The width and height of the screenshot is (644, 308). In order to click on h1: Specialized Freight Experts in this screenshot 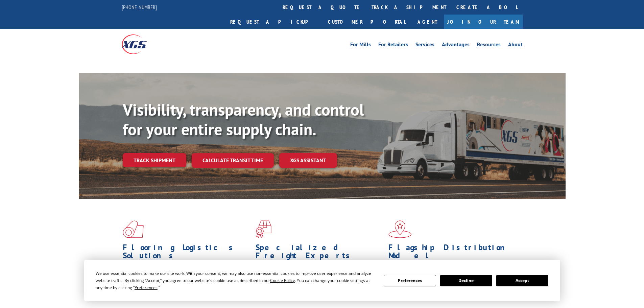, I will do `click(320, 253)`.